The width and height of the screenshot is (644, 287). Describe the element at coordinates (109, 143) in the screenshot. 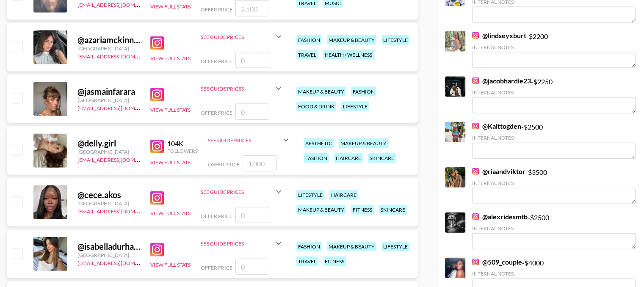

I see `div: @ delly.girl` at that location.